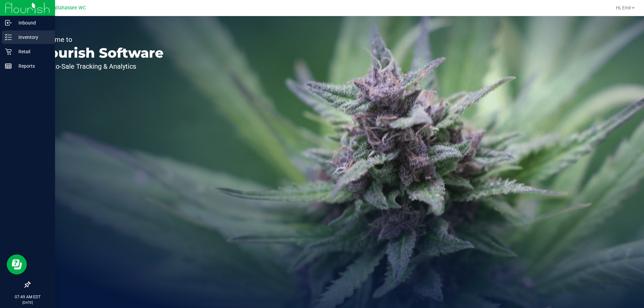  I want to click on p: Welcome to, so click(100, 39).